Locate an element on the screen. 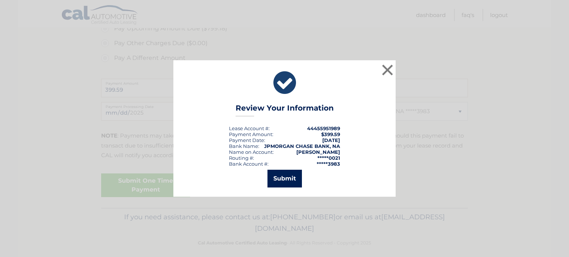 This screenshot has width=569, height=257. div: Bank Account #: is located at coordinates (248, 164).